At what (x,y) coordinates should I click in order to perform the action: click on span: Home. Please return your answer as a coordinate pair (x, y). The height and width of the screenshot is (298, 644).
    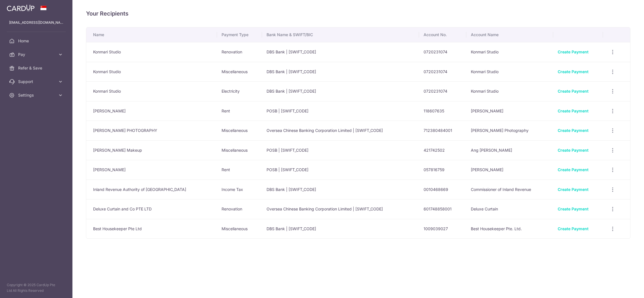
    Looking at the image, I should click on (37, 41).